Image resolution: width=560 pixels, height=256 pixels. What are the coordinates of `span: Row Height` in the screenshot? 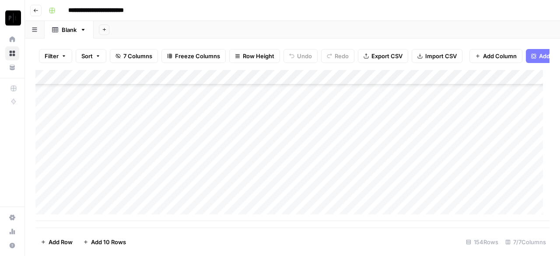 It's located at (259, 56).